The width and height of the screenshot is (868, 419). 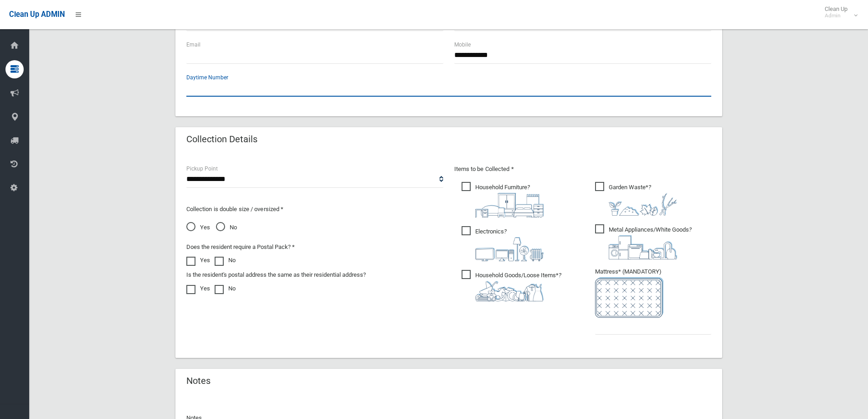 What do you see at coordinates (629, 297) in the screenshot?
I see `img: e7408bece873d2c1783593a074e5cb2f.png` at bounding box center [629, 297].